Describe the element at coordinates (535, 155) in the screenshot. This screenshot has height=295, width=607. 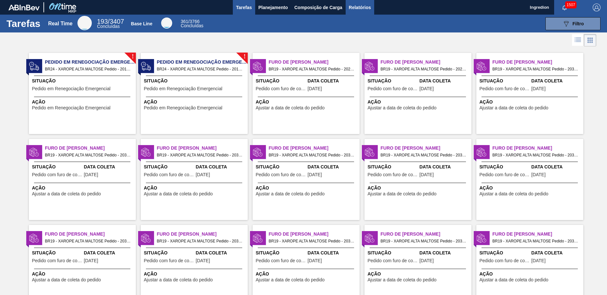
I see `span: BR19 - XAROPE ALTA MALTOSE Pedido - 2032196` at that location.